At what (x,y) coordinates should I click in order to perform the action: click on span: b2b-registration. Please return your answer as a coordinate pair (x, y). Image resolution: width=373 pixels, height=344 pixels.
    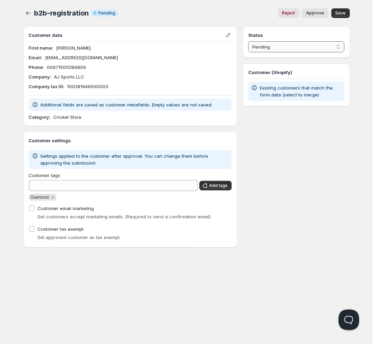
    Looking at the image, I should click on (62, 13).